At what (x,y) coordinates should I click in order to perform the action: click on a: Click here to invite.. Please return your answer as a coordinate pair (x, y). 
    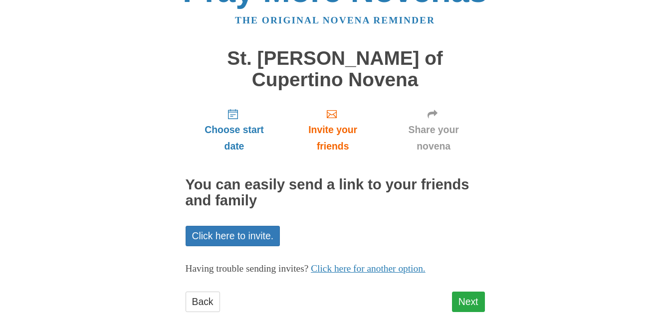
    Looking at the image, I should click on (233, 236).